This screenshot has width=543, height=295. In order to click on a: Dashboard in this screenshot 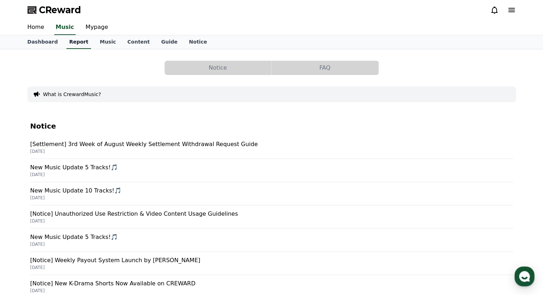, I will do `click(42, 42)`.